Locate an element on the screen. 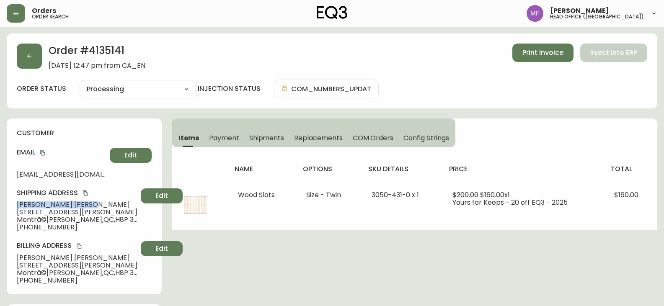 The height and width of the screenshot is (306, 664). span: Yours for Keeps - 20 off EQ3 - 2025 is located at coordinates (510, 202).